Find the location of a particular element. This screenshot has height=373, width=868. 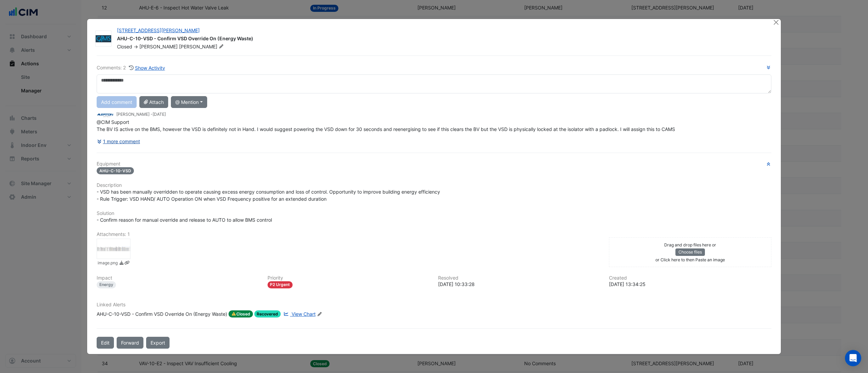

h6: Created is located at coordinates (690, 278).